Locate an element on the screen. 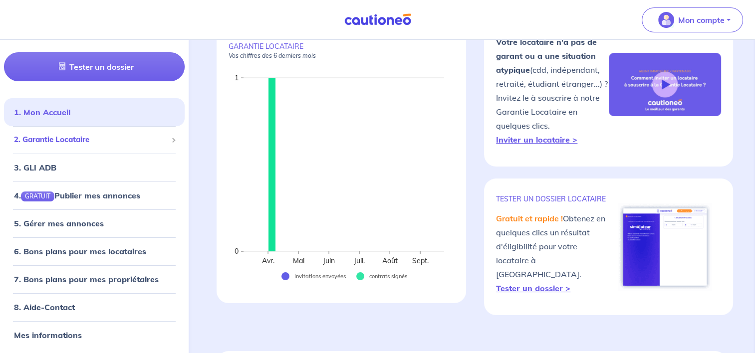 The image size is (755, 353). div: 7. Bons plans pour mes propriétaires is located at coordinates (94, 279).